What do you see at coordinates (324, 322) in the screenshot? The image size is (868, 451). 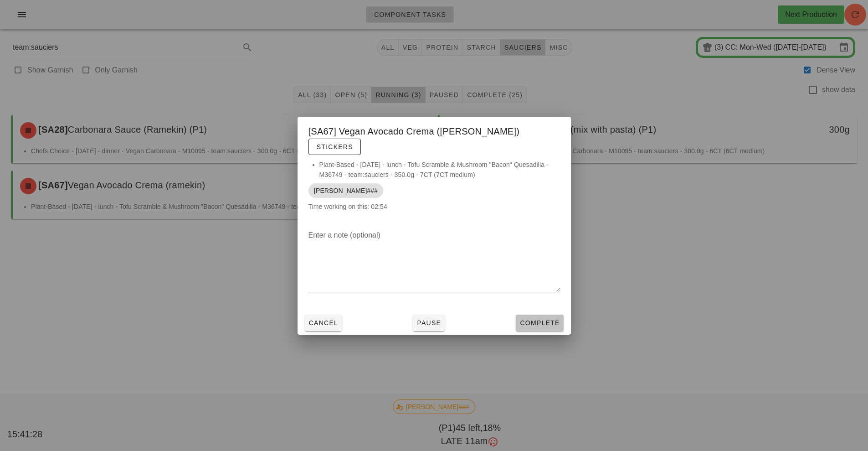 I see `span: Cancel` at bounding box center [324, 322].